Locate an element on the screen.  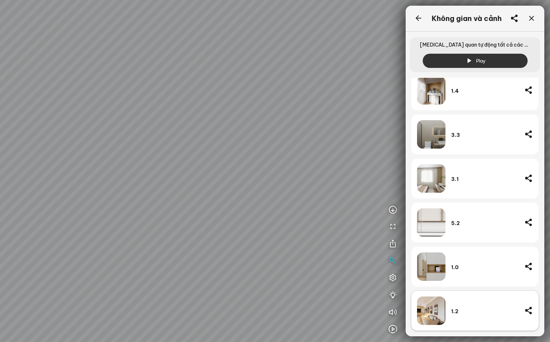
div: 1.0 is located at coordinates (485, 268).